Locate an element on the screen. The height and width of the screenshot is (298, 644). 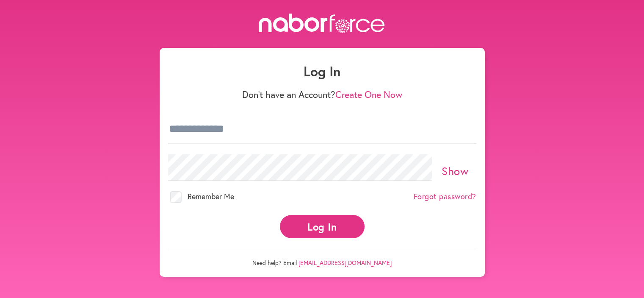
a: Create One Now is located at coordinates (369, 94).